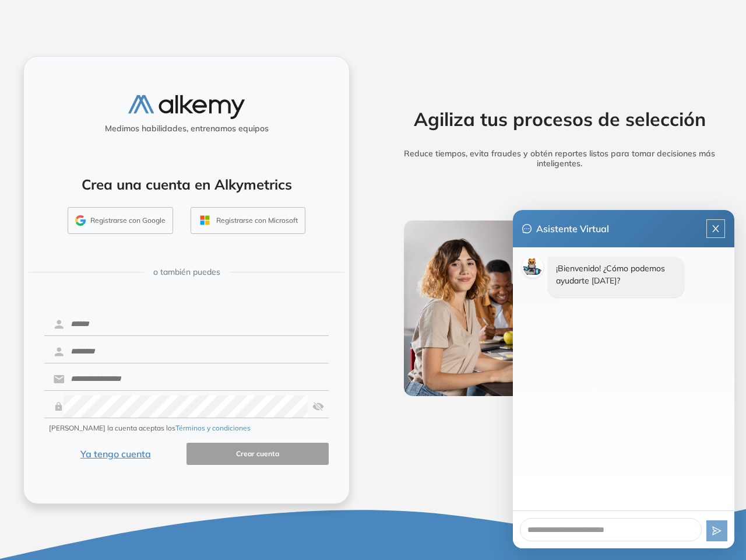 The width and height of the screenshot is (746, 560). I want to click on span: message, so click(527, 229).